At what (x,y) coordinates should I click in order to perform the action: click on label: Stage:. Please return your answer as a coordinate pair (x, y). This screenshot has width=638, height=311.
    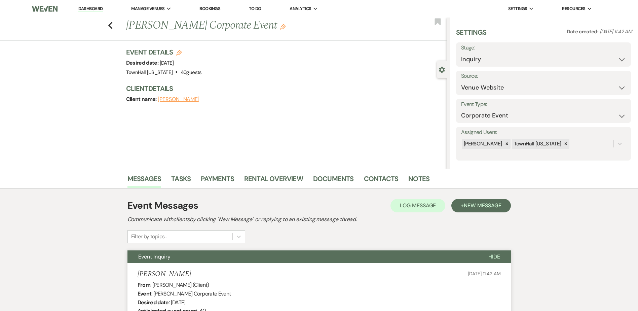
    Looking at the image, I should click on (543, 48).